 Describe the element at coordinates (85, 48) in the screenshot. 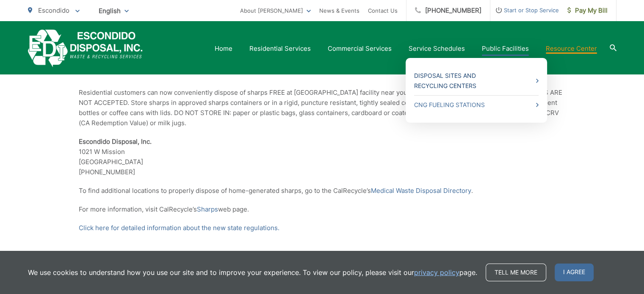

I see `a: EDCD logo. Return to the homepage.` at that location.